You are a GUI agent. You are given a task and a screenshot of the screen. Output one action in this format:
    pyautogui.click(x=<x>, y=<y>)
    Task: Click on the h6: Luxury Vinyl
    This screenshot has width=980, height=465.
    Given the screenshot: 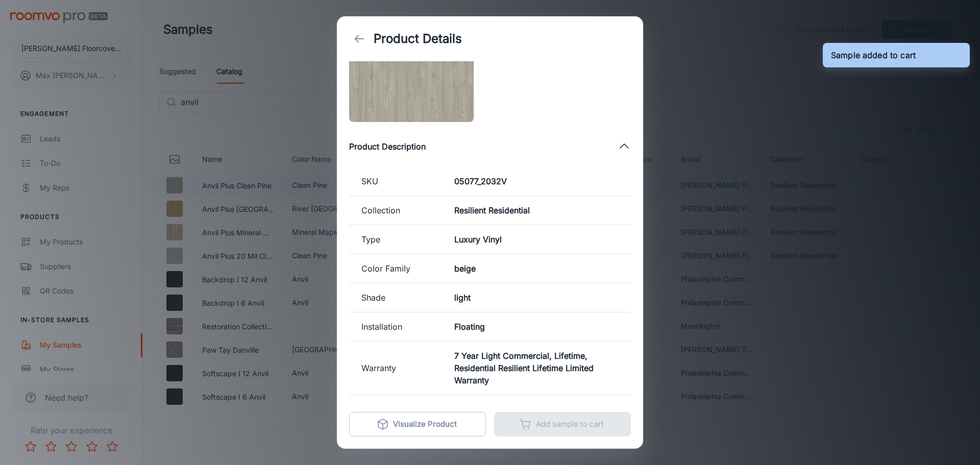 What is the action you would take?
    pyautogui.click(x=536, y=239)
    